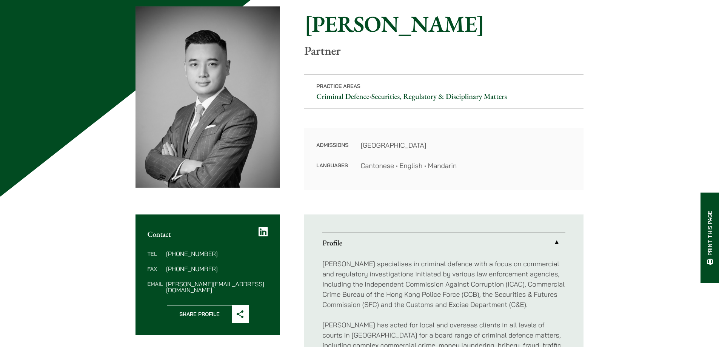 This screenshot has height=347, width=719. Describe the element at coordinates (155, 258) in the screenshot. I see `dt: Tel` at that location.